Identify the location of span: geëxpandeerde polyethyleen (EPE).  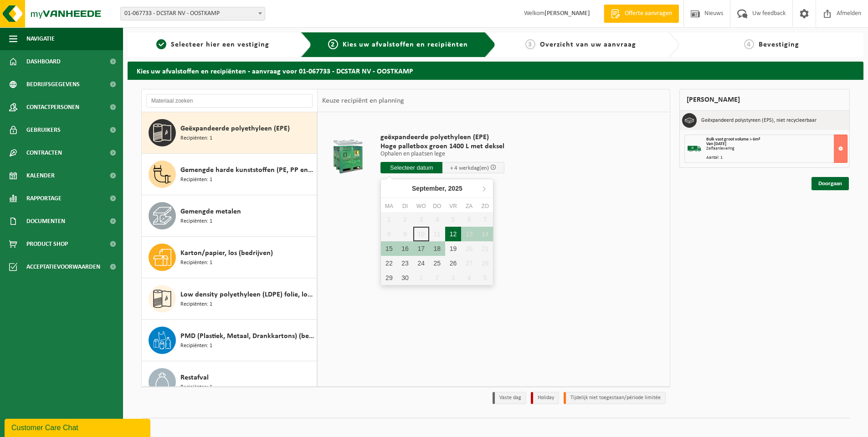
(443, 137).